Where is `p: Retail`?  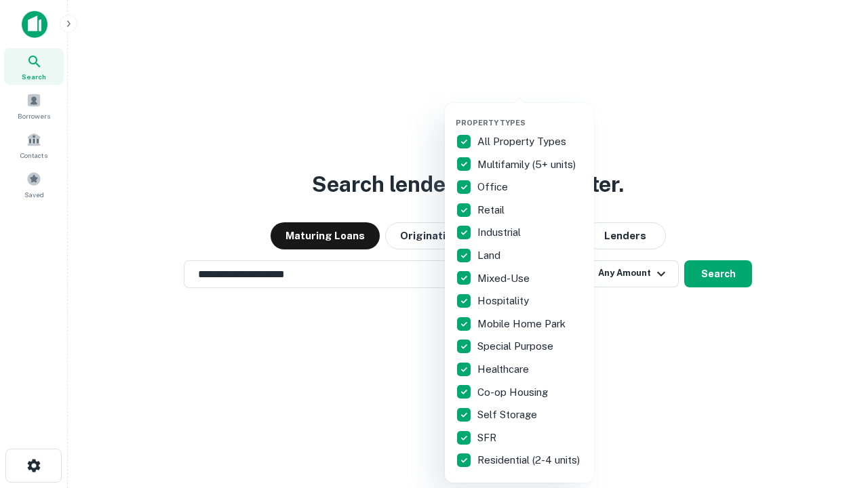
p: Retail is located at coordinates (492, 211).